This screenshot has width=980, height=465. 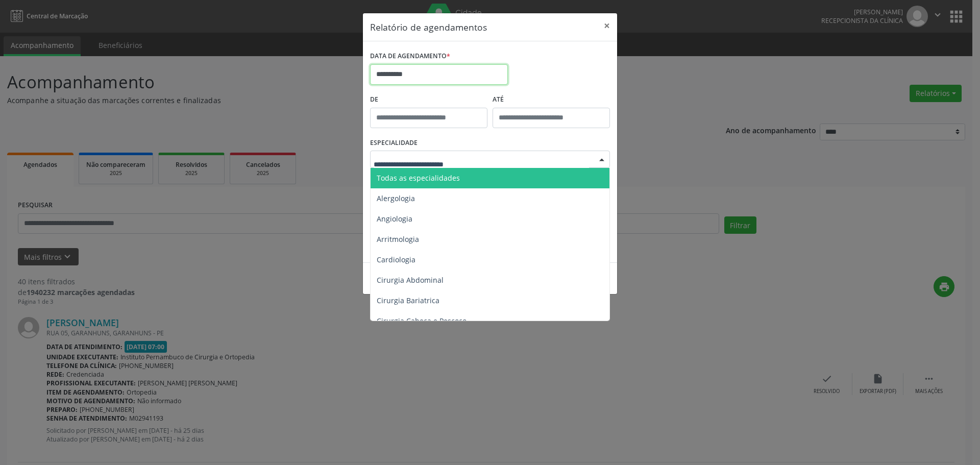 What do you see at coordinates (606, 25) in the screenshot?
I see `button: Close` at bounding box center [606, 25].